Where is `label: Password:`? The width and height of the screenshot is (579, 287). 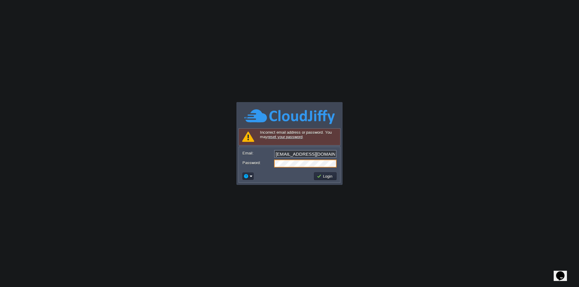
label: Password: is located at coordinates (258, 163).